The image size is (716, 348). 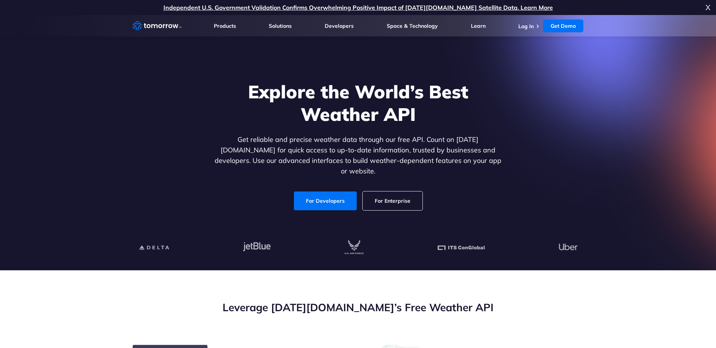 What do you see at coordinates (157, 26) in the screenshot?
I see `a: Home link` at bounding box center [157, 26].